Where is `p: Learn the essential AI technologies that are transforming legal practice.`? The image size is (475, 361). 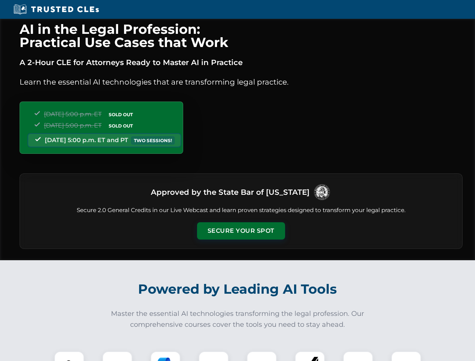
p: Learn the essential AI technologies that are transforming legal practice. is located at coordinates (241, 82).